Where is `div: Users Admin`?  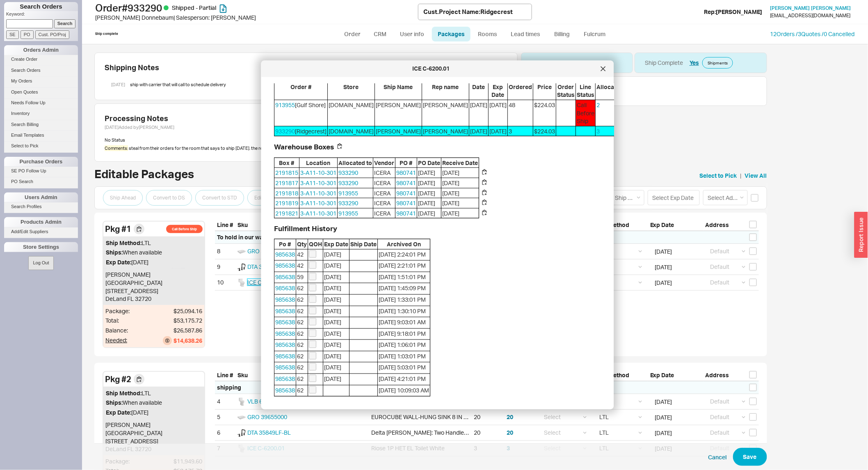
div: Users Admin is located at coordinates (41, 197).